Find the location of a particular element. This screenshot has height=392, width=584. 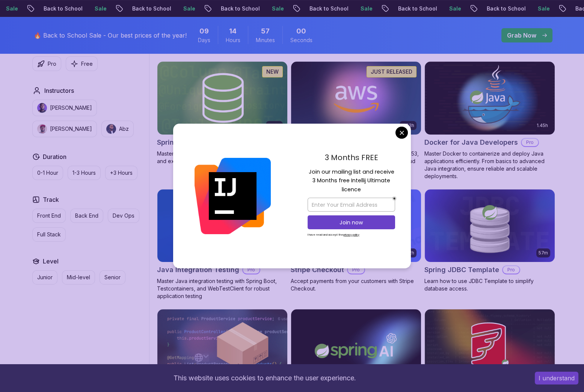

span: 0 Seconds is located at coordinates (301, 31).